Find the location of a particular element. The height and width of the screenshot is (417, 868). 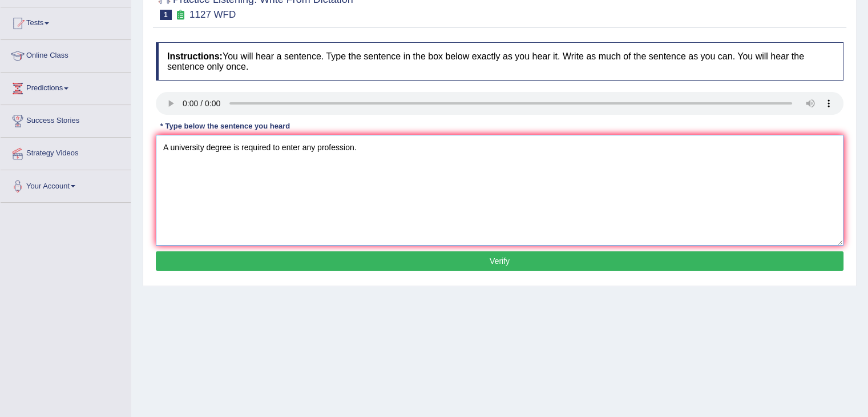

small: 1127 WFD is located at coordinates (212, 14).